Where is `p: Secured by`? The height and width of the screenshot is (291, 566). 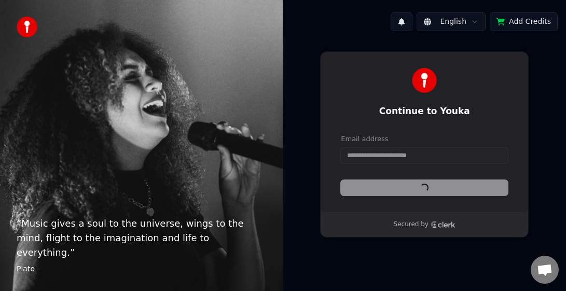
p: Secured by is located at coordinates (411, 225).